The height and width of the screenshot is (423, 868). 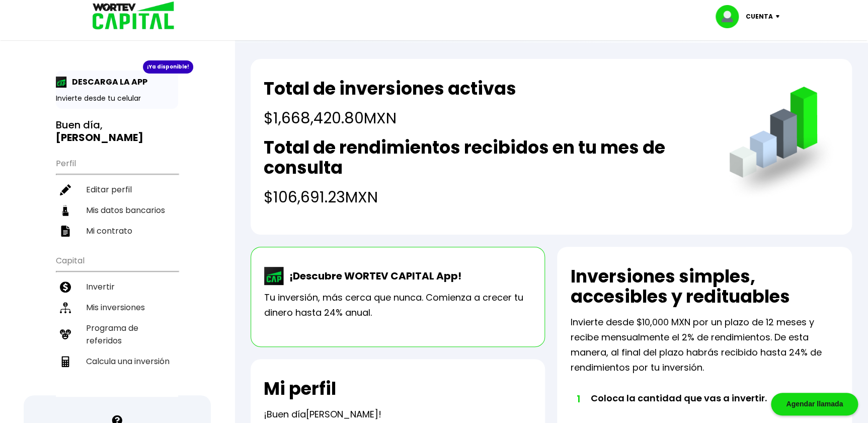 I want to click on p: Invierte desde $10,000 MXN por un plazo de 12 meses y recibe mensualmente el 2% de rendimientos. ..., so click(x=704, y=345).